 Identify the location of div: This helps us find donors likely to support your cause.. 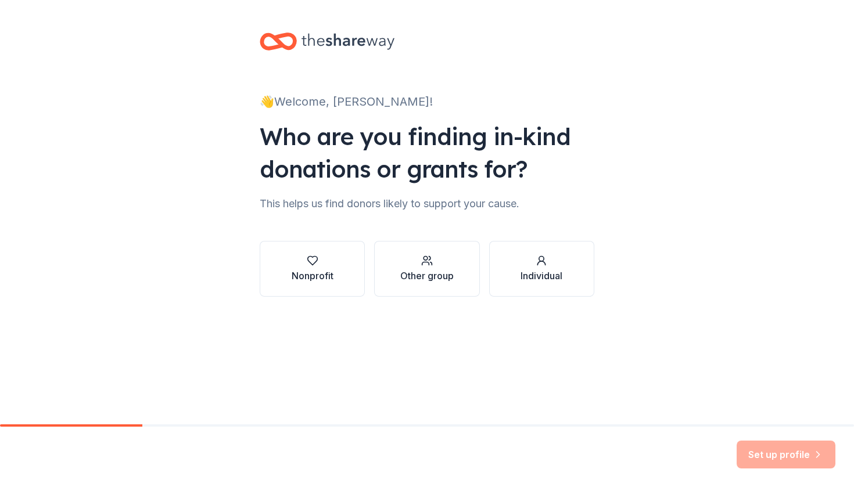
(427, 204).